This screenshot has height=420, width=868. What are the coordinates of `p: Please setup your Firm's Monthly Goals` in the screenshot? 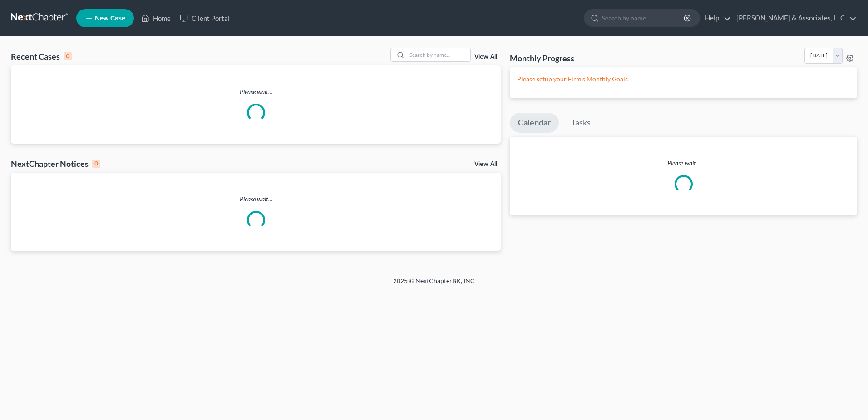 It's located at (683, 79).